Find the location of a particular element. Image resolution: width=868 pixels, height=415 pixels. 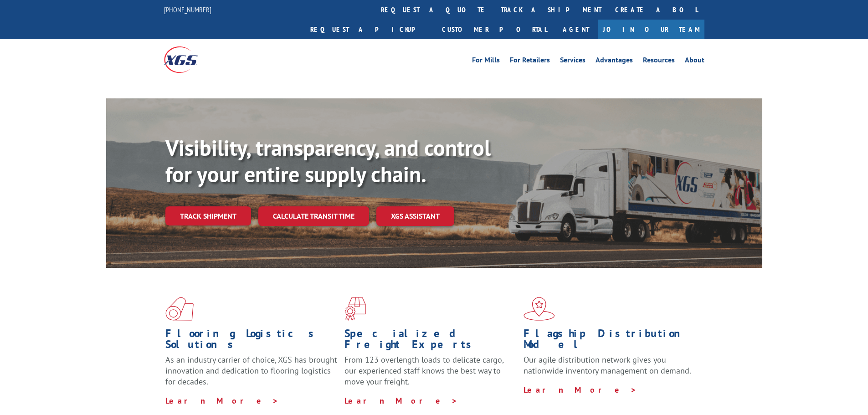

a: Advantages is located at coordinates (614, 61).